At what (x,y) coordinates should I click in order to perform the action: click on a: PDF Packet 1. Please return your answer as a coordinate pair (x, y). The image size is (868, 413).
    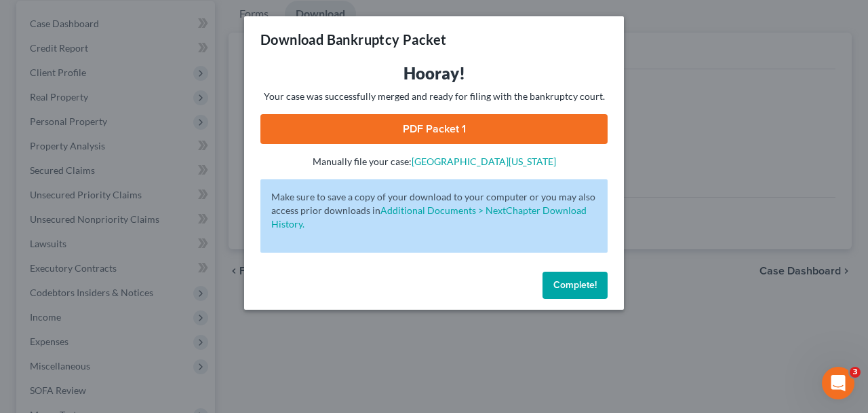
    Looking at the image, I should click on (434, 129).